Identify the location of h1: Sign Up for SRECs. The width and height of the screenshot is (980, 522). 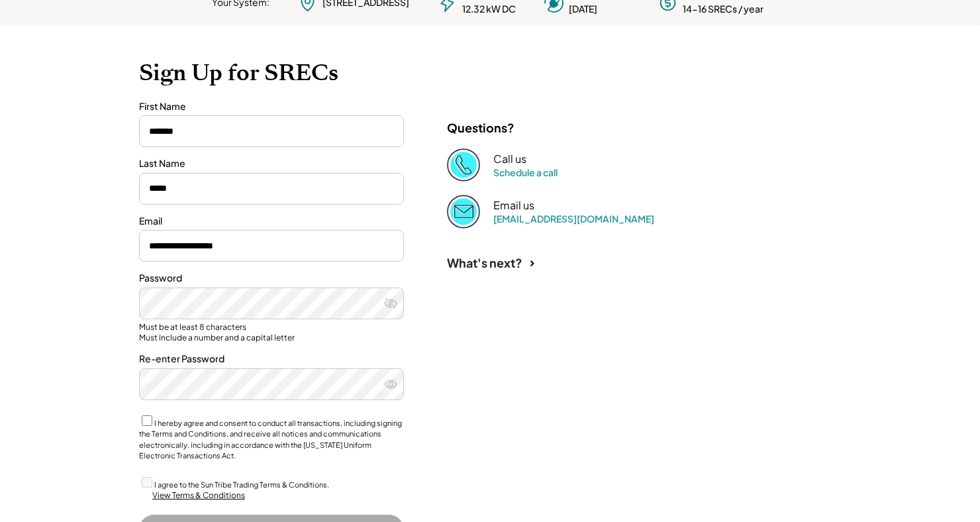
(490, 73).